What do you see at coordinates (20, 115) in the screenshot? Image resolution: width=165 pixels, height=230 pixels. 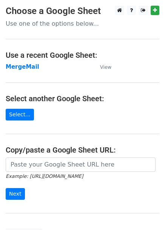 I see `a: Select...` at bounding box center [20, 115].